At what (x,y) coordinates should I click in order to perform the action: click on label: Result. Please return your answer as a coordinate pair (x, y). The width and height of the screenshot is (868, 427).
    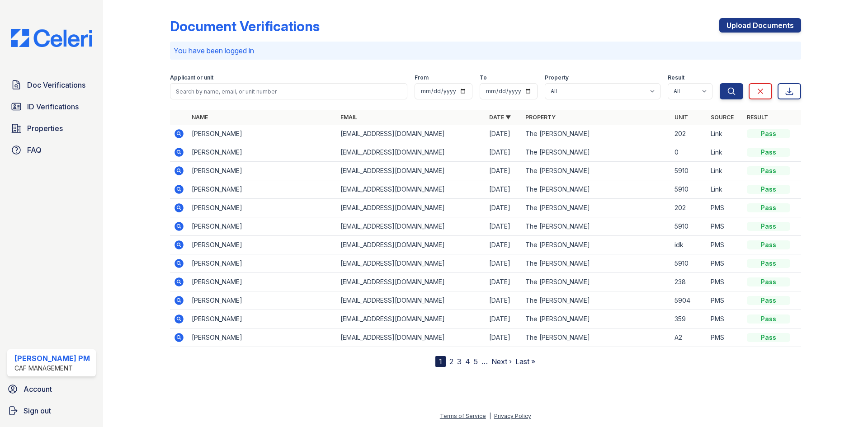
    Looking at the image, I should click on (676, 78).